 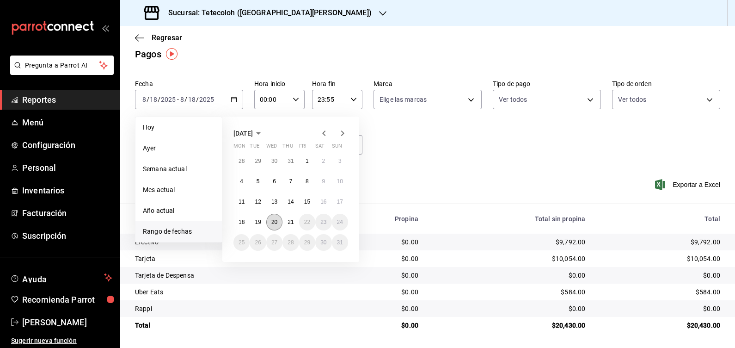 What do you see at coordinates (258, 222) in the screenshot?
I see `abbr: August 19, 2025` at bounding box center [258, 222].